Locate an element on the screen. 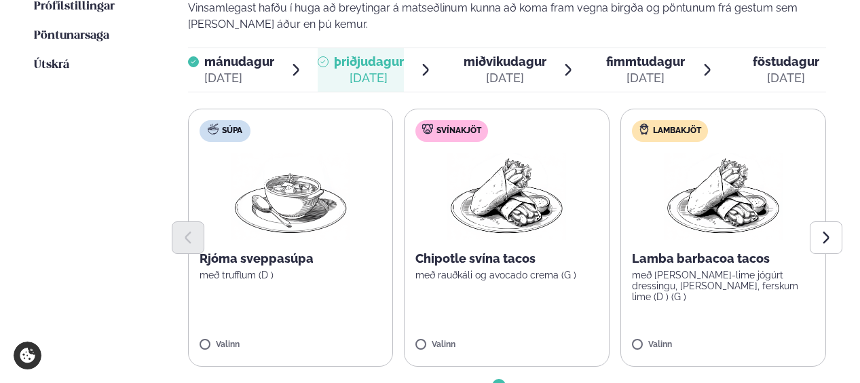  img: soup.svg is located at coordinates (213, 129).